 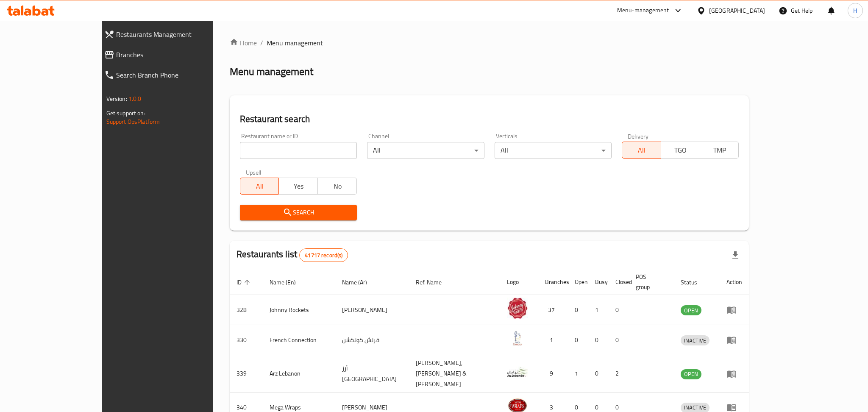 What do you see at coordinates (298, 212) in the screenshot?
I see `span: Search` at bounding box center [298, 212].